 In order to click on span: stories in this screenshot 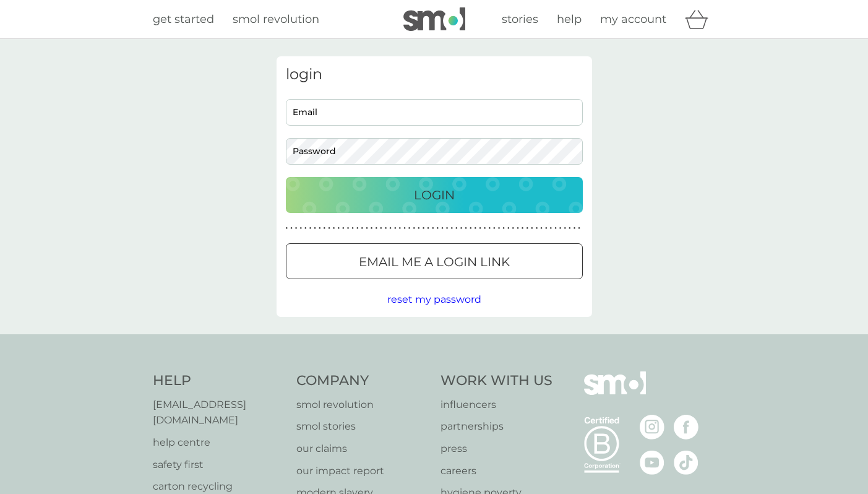, I will do `click(520, 20)`.